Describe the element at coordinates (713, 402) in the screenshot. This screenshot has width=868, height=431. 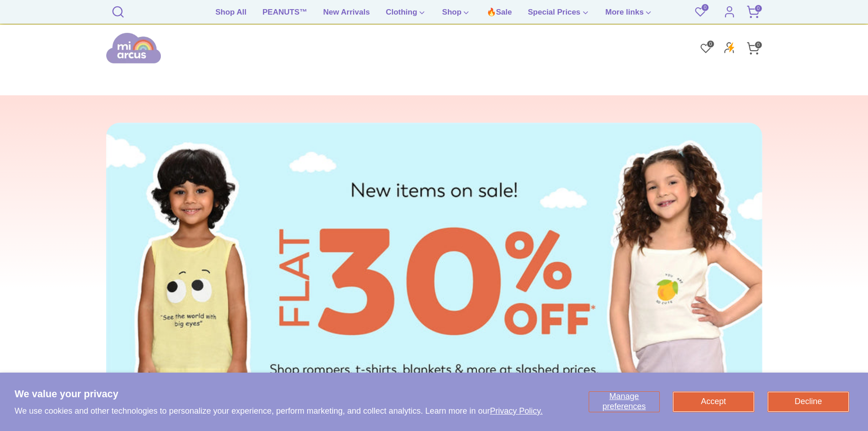
I see `button: Accept` at that location.